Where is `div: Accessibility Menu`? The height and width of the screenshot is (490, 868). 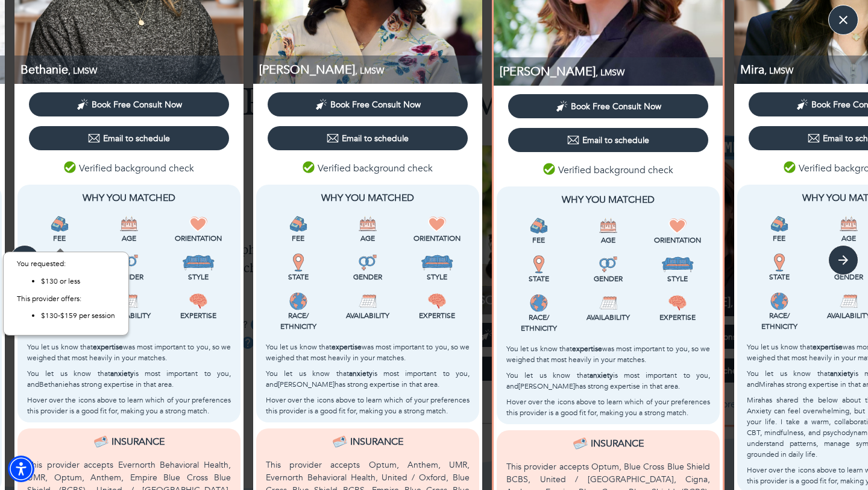 div: Accessibility Menu is located at coordinates (21, 469).